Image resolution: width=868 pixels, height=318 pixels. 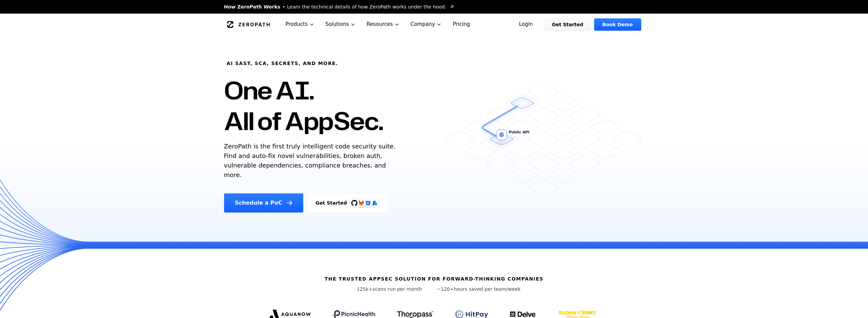 I want to click on img: Azure, so click(x=375, y=203).